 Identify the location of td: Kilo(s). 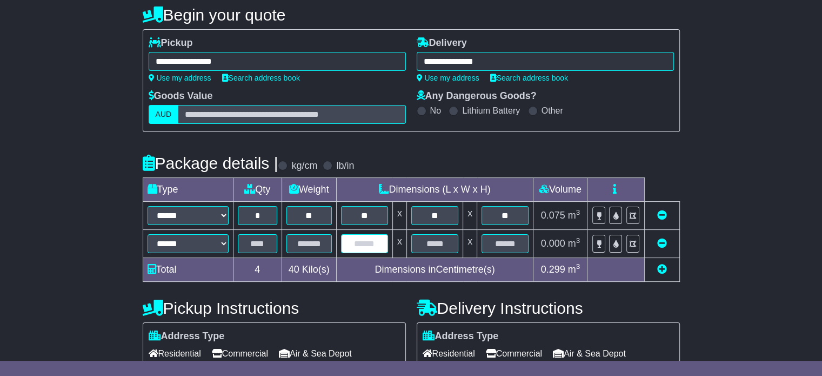
(309, 270).